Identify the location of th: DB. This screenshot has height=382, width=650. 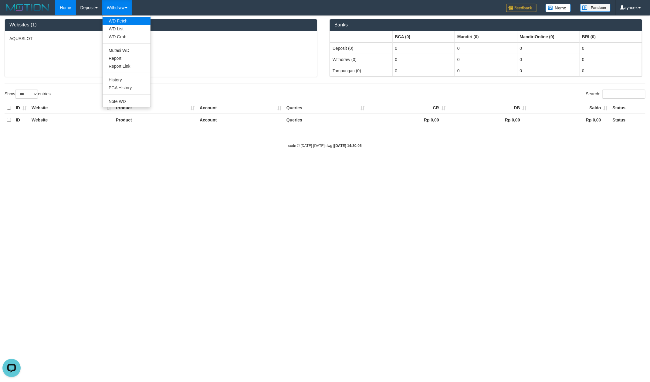
(488, 108).